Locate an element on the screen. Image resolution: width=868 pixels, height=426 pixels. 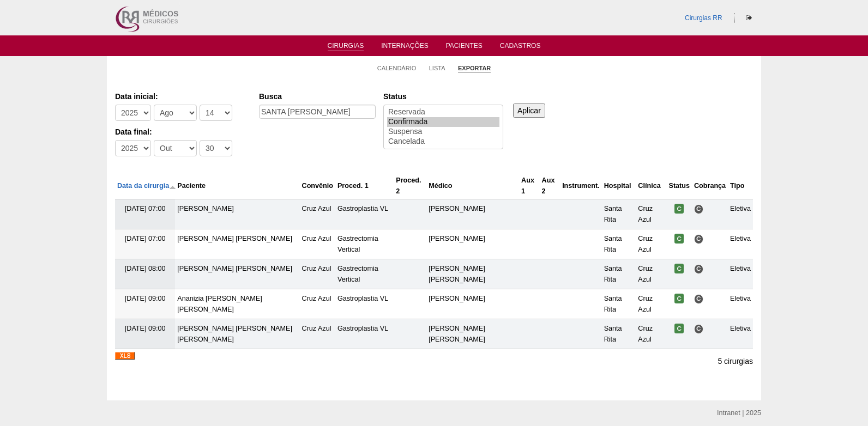
th: Hospital is located at coordinates (619, 186).